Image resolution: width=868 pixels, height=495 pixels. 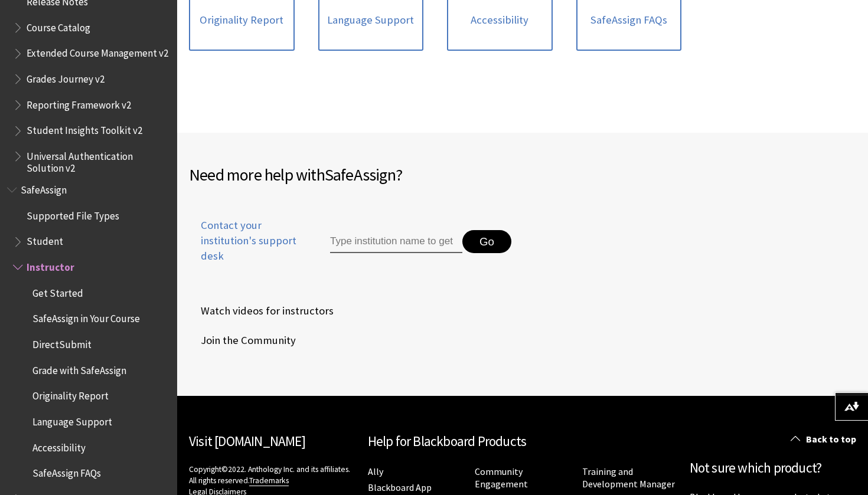 What do you see at coordinates (72, 420) in the screenshot?
I see `span: Language Support` at bounding box center [72, 420].